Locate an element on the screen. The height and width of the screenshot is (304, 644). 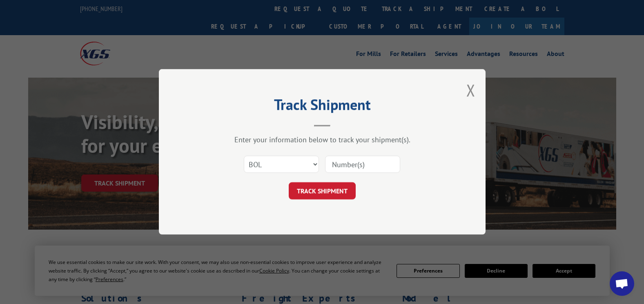
h2: Track Shipment is located at coordinates (322, 106).